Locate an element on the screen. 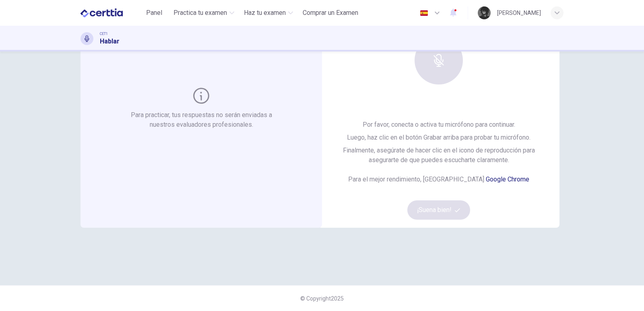 Image resolution: width=644 pixels, height=311 pixels. p: Por favor, conecta o activa tu micrófono para continuar. is located at coordinates (438, 125).